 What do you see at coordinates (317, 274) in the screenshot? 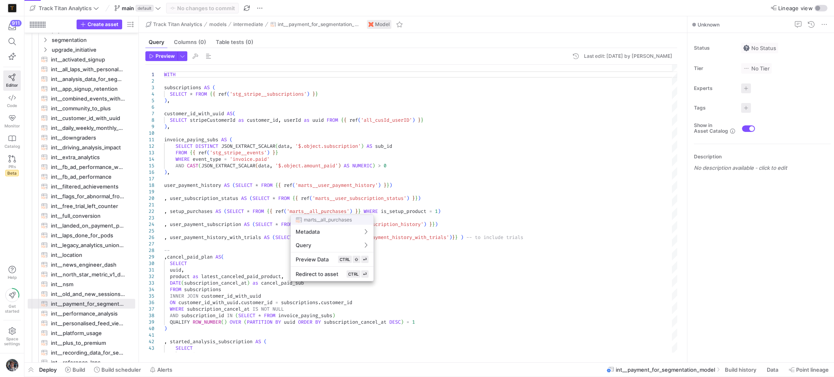
I see `span: Redirect to asset` at bounding box center [317, 274].